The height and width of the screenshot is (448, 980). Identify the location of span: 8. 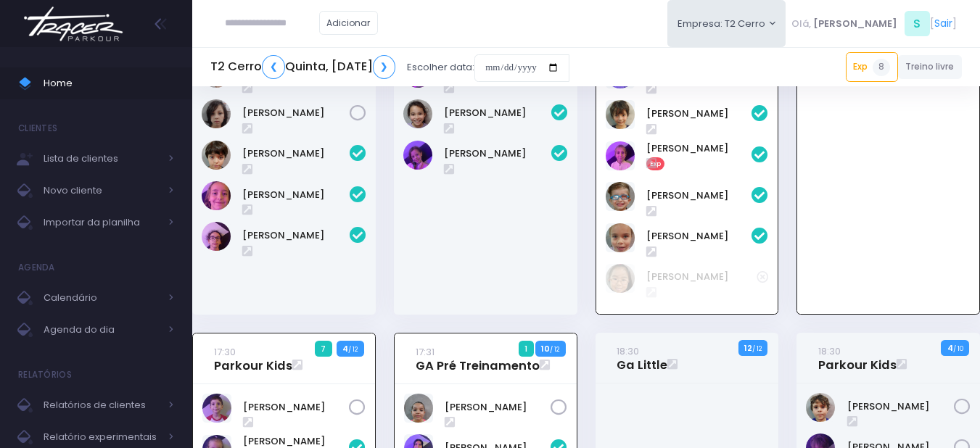
(882, 67).